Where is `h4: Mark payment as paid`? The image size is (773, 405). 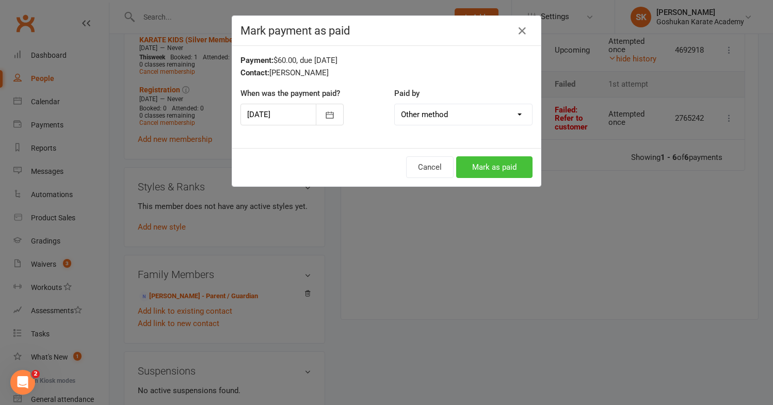
h4: Mark payment as paid is located at coordinates (386, 30).